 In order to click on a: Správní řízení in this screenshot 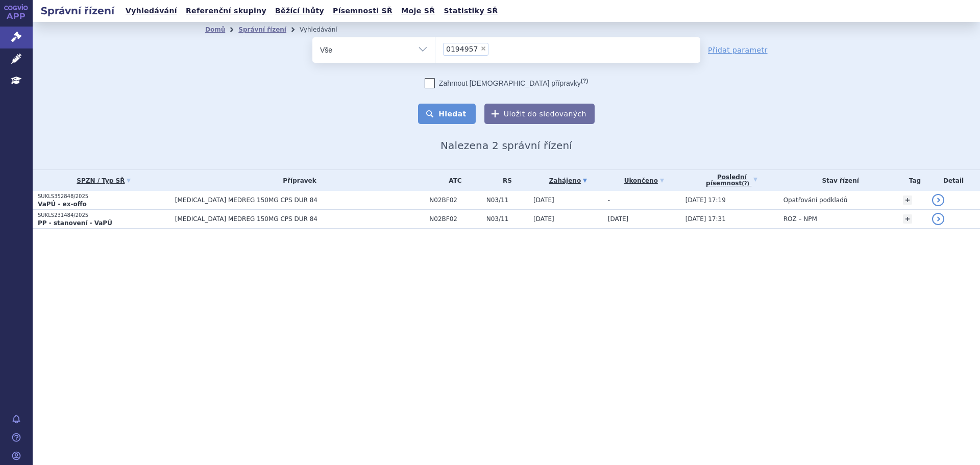, I will do `click(263, 30)`.